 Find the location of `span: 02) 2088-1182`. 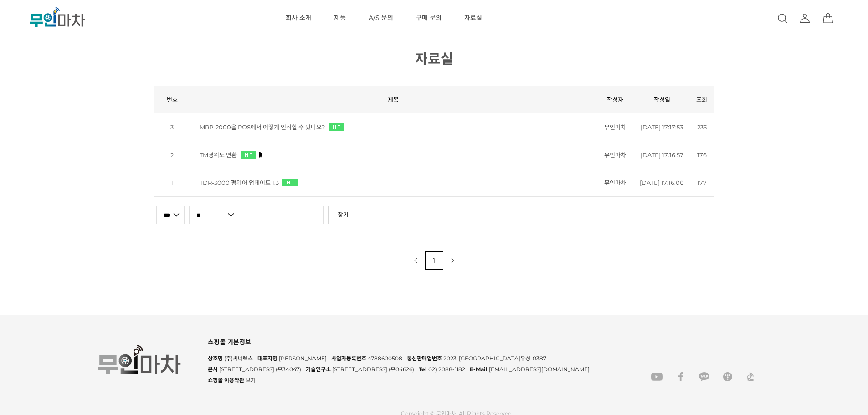

span: 02) 2088-1182 is located at coordinates (447, 369).